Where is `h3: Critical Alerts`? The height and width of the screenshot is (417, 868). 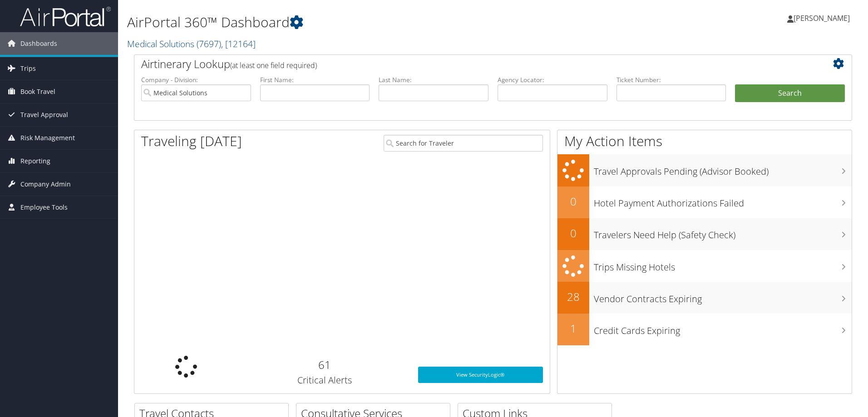
h3: Critical Alerts is located at coordinates (324, 380).